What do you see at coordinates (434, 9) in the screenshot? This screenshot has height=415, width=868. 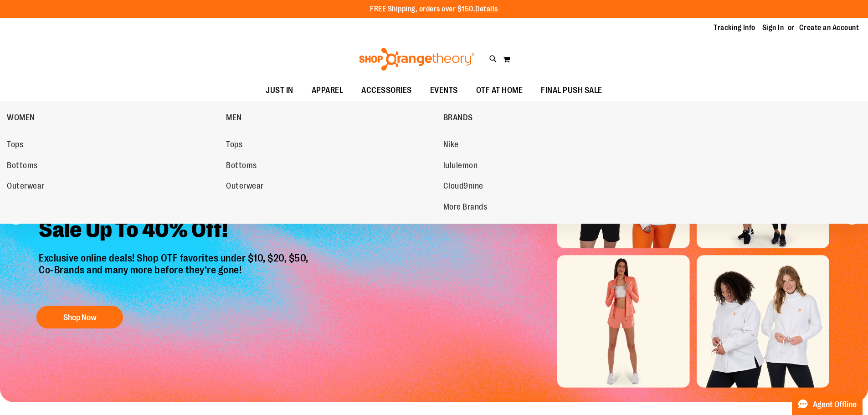 I see `p: FREE Shipping, orders over $150.` at bounding box center [434, 9].